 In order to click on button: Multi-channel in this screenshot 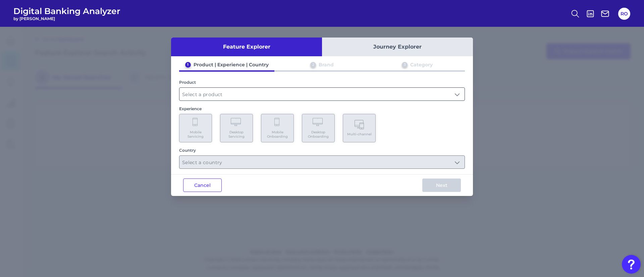, I will do `click(359, 128)`.